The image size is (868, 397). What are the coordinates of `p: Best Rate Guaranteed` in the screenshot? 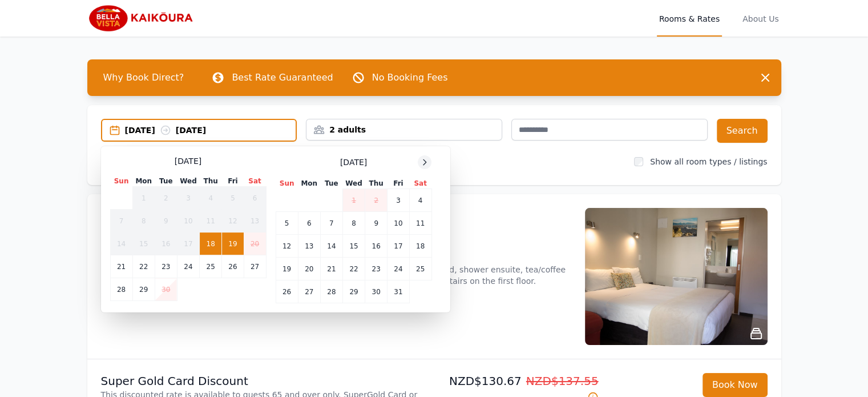 It's located at (282, 78).